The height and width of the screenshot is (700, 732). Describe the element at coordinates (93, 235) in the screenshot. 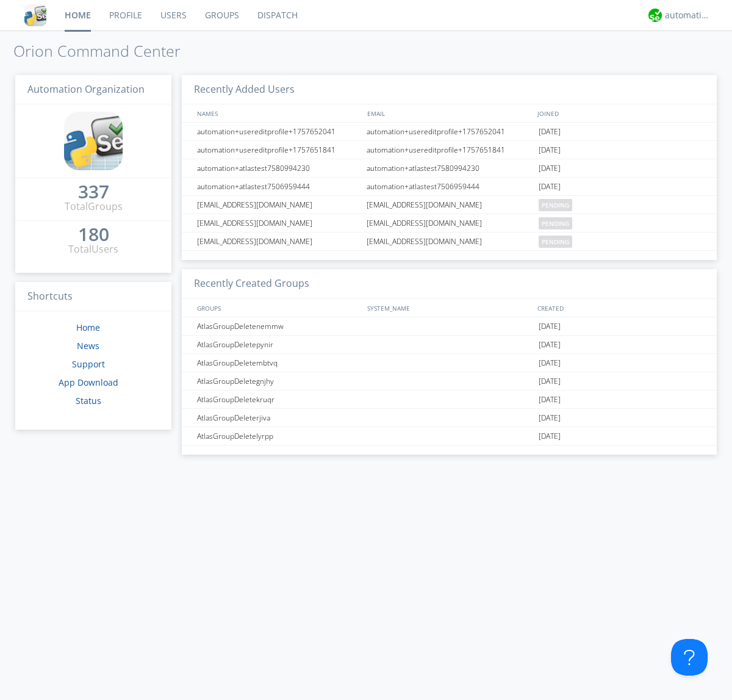

I see `div: 180` at that location.